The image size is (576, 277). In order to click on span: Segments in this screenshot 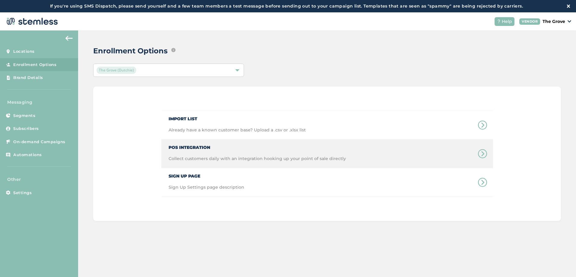, I will do `click(24, 116)`.